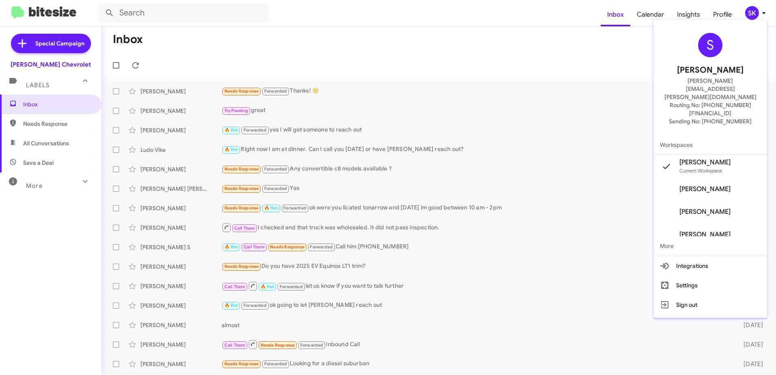  I want to click on span: More, so click(710, 246).